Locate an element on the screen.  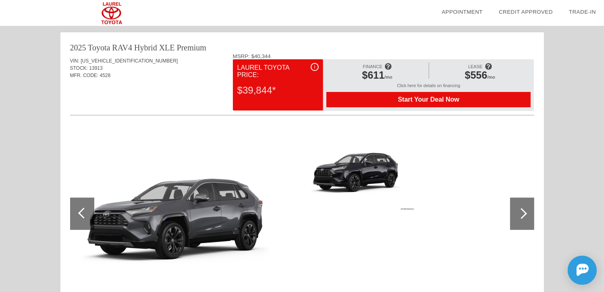
a: Appointment is located at coordinates (462, 12).